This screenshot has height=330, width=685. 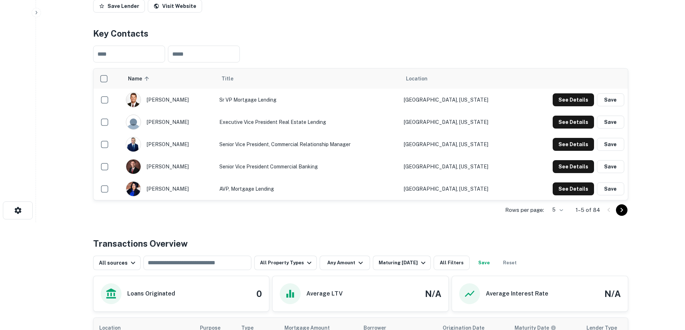 I want to click on td: Executive Vice President Real Estate Lending, so click(x=308, y=122).